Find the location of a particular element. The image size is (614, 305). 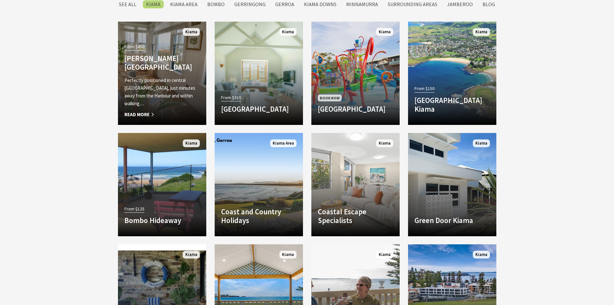

span: Read More is located at coordinates (162, 114).